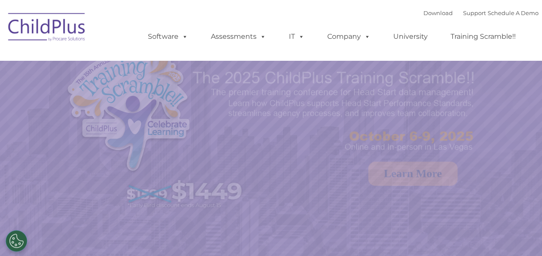 Image resolution: width=542 pixels, height=256 pixels. I want to click on a: University, so click(411, 37).